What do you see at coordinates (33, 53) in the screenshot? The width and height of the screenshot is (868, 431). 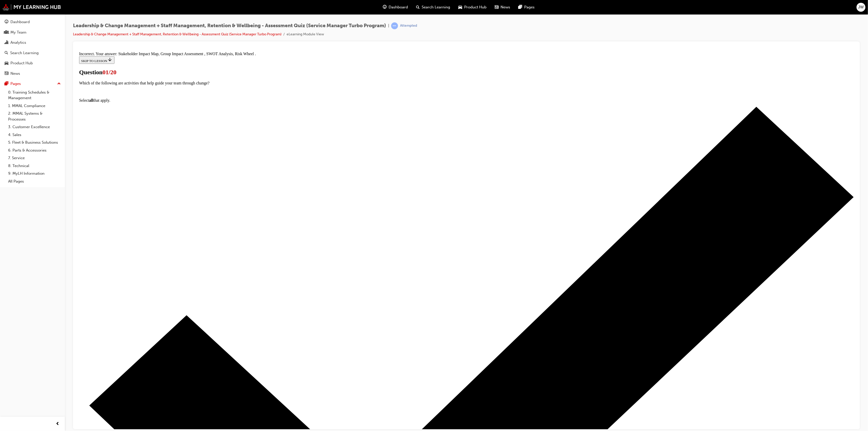 I see `a: Search Learning` at bounding box center [33, 53].